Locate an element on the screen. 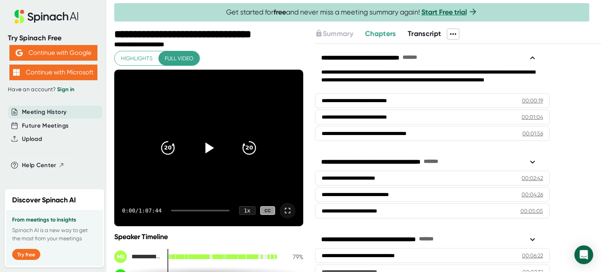  button: Help Center is located at coordinates (43, 165).